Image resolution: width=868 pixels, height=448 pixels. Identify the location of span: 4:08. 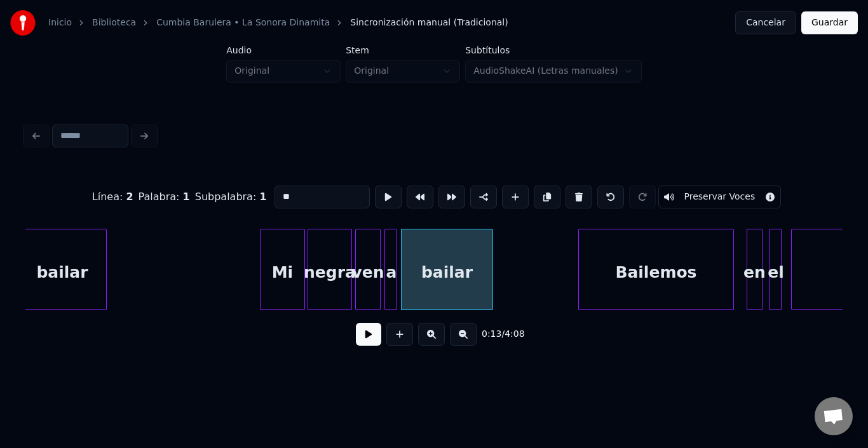
(514, 334).